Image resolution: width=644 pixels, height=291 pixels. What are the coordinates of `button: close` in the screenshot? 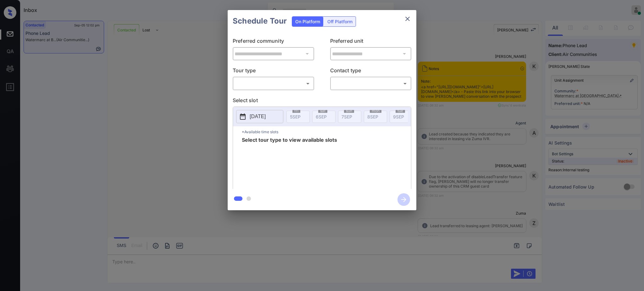 It's located at (408, 19).